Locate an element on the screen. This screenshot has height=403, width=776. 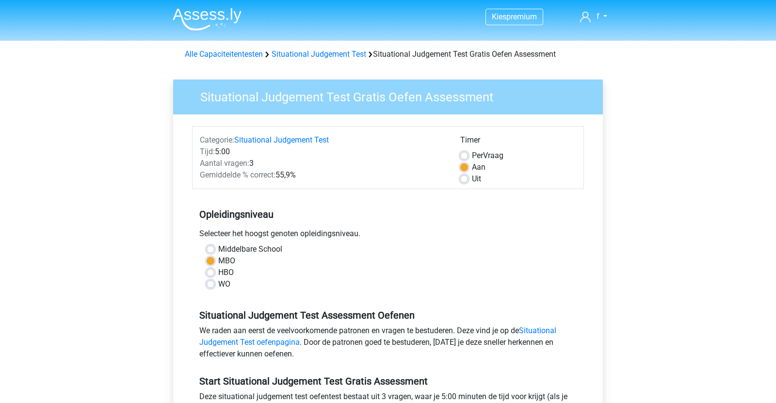
label: Vraag is located at coordinates (487, 156).